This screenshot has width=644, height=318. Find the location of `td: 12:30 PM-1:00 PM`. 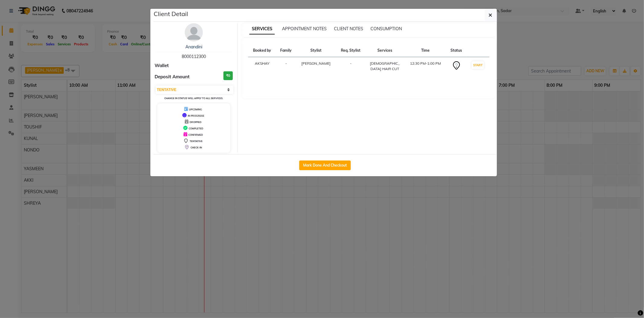

td: 12:30 PM-1:00 PM is located at coordinates (425, 66).